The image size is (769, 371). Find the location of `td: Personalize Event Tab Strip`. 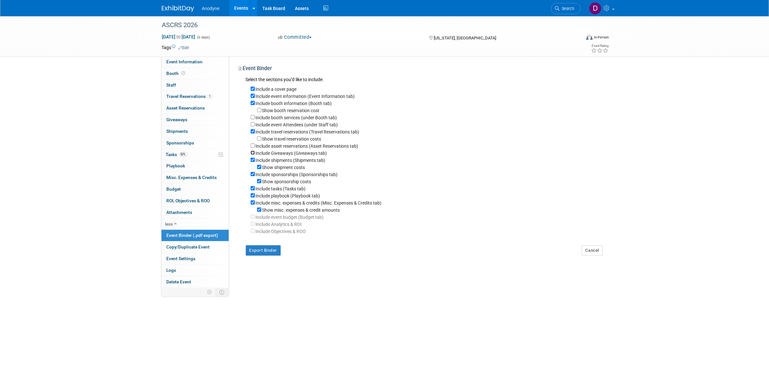

td: Personalize Event Tab Strip is located at coordinates (210, 292).